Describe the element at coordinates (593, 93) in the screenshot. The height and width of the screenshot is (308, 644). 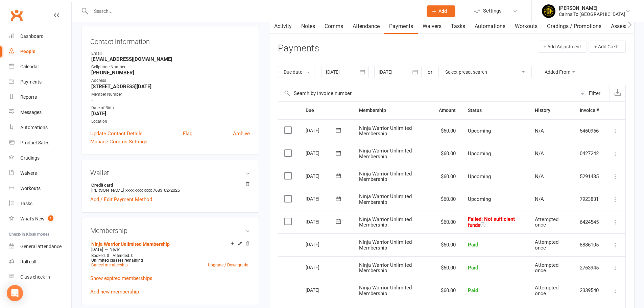
I see `button: Filter` at that location.